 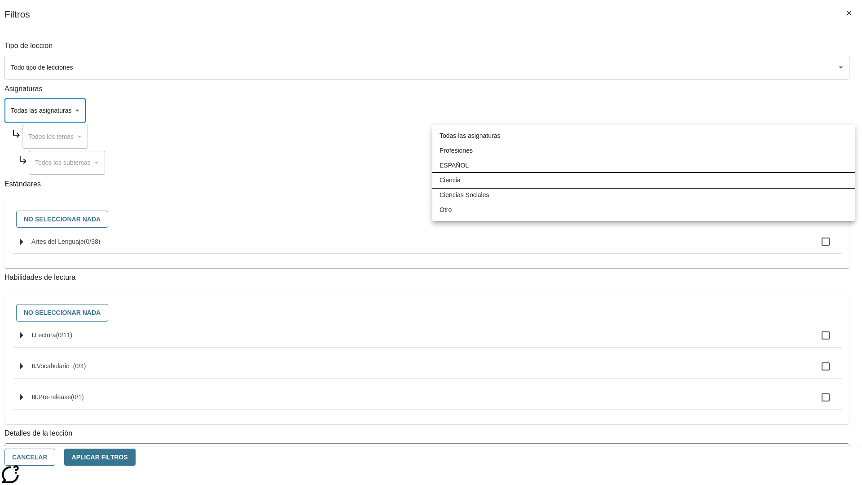 What do you see at coordinates (643, 195) in the screenshot?
I see `li: Ciencias Sociales` at bounding box center [643, 195].